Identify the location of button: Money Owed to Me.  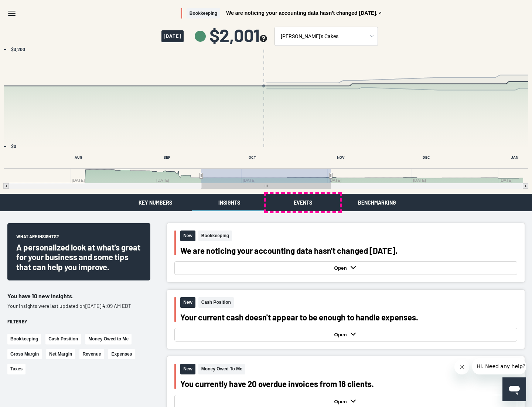
(108, 339).